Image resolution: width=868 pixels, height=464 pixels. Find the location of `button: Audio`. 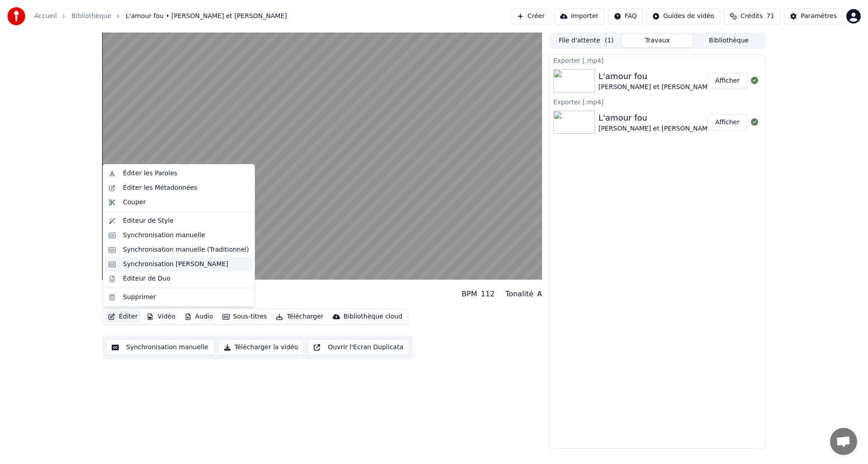

button: Audio is located at coordinates (199, 317).